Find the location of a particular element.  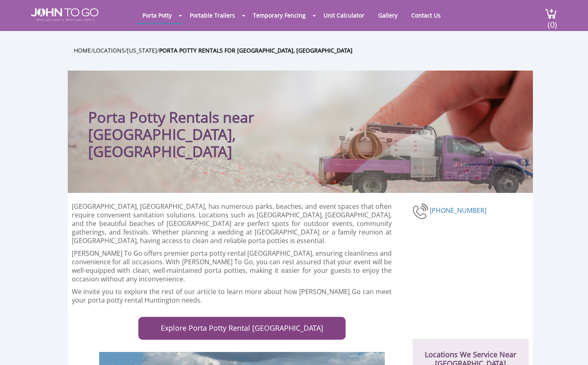

a: Porta Potty is located at coordinates (157, 15).